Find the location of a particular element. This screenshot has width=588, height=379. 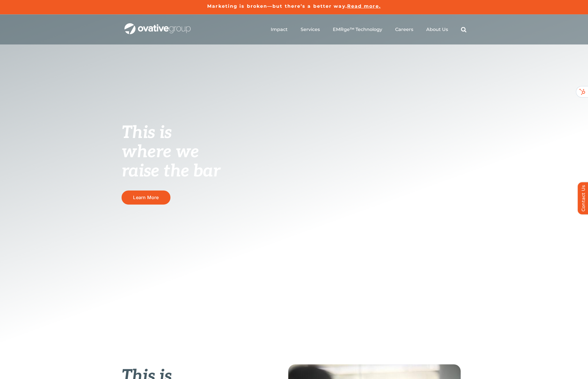

span: Services is located at coordinates (310, 30).